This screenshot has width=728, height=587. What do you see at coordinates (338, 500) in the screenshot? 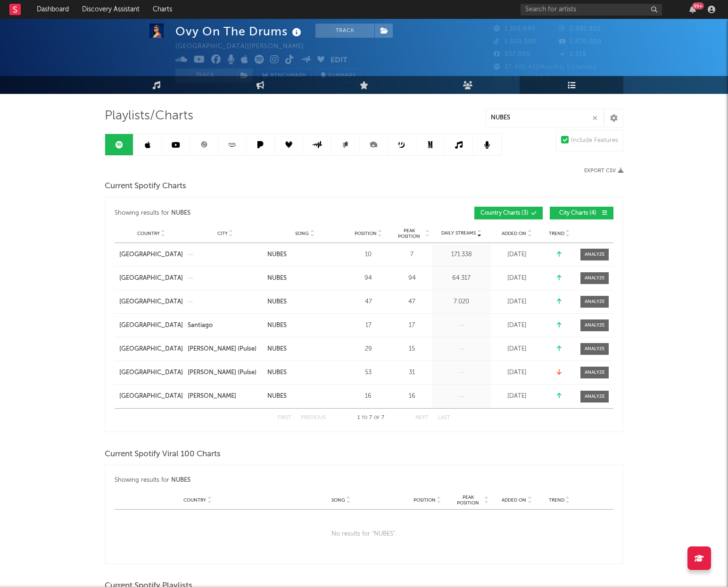
I see `span: Song` at bounding box center [338, 500].